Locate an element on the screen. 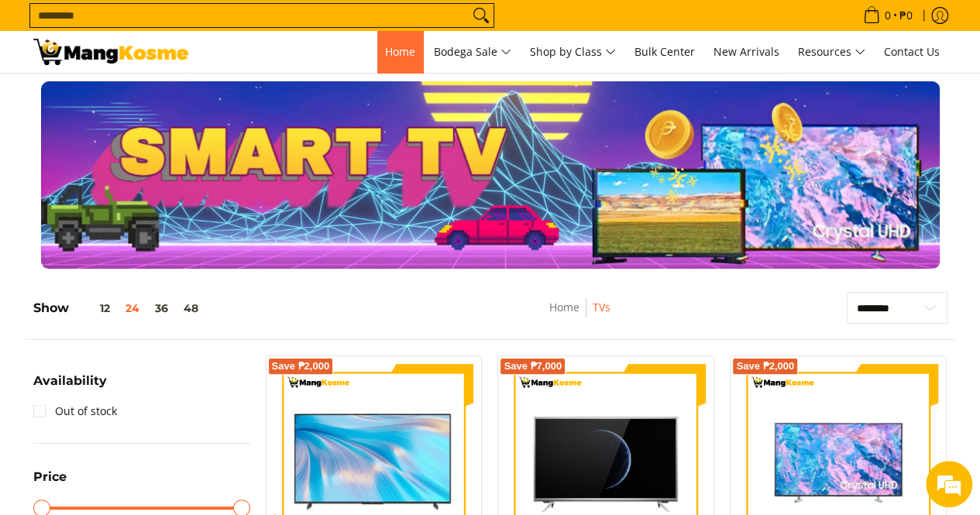  a: TVs is located at coordinates (601, 306).